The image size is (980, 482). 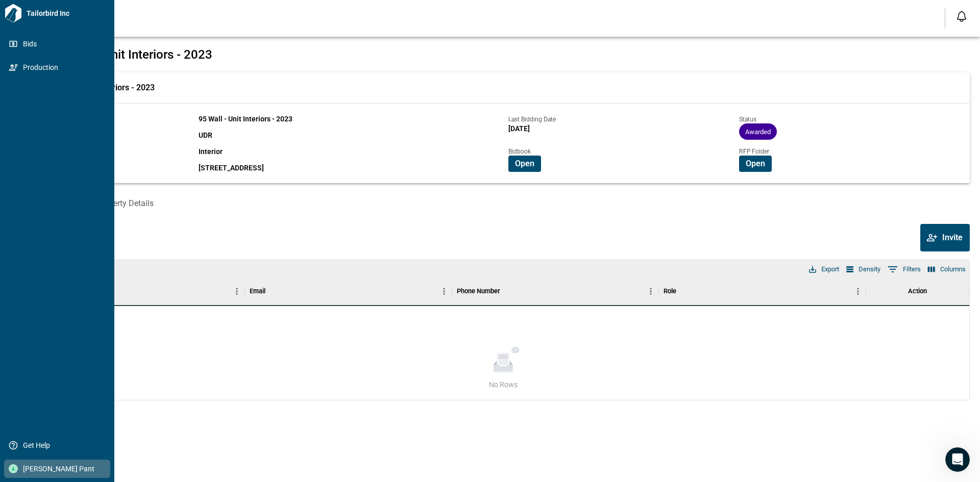 What do you see at coordinates (59, 67) in the screenshot?
I see `span: Production` at bounding box center [59, 67].